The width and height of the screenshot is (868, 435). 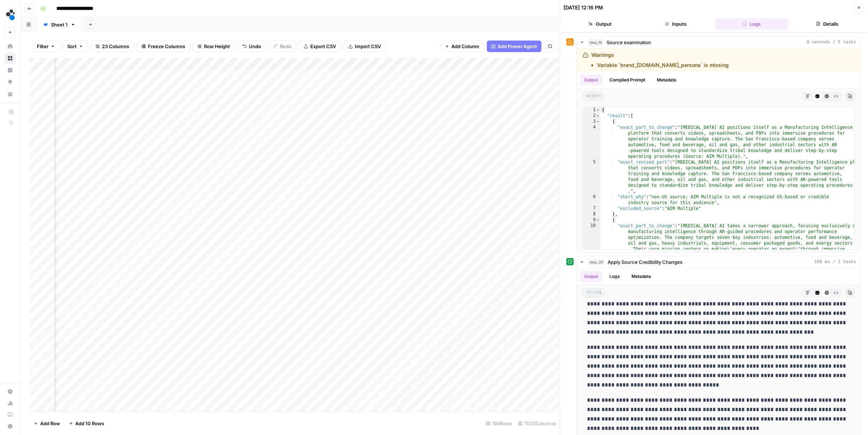 What do you see at coordinates (596, 262) in the screenshot?
I see `span: step_20` at bounding box center [596, 262].